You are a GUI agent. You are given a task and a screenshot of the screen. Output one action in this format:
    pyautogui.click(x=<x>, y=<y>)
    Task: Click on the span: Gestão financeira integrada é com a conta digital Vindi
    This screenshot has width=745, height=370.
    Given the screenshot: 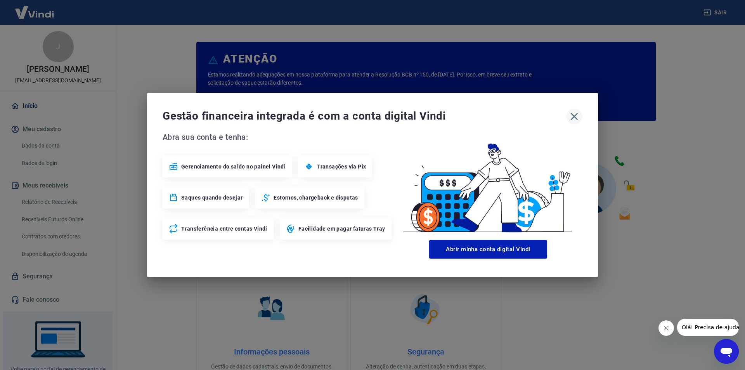 What is the action you would take?
    pyautogui.click(x=364, y=116)
    